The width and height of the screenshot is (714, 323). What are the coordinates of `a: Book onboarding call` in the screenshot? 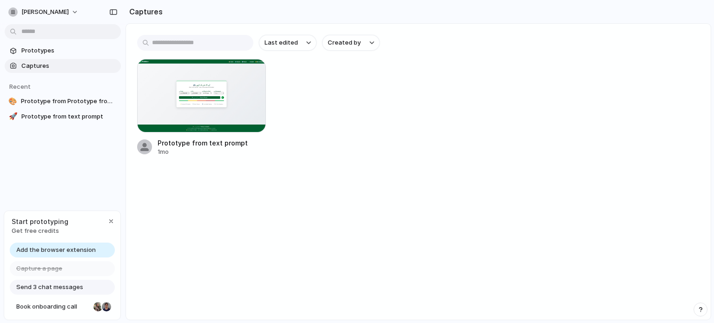 It's located at (62, 307).